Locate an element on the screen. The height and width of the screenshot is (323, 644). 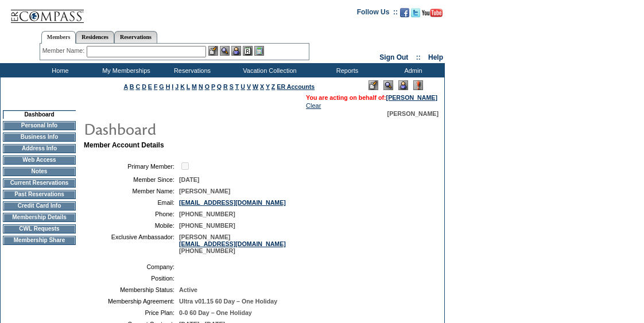
a: O is located at coordinates (207, 87).